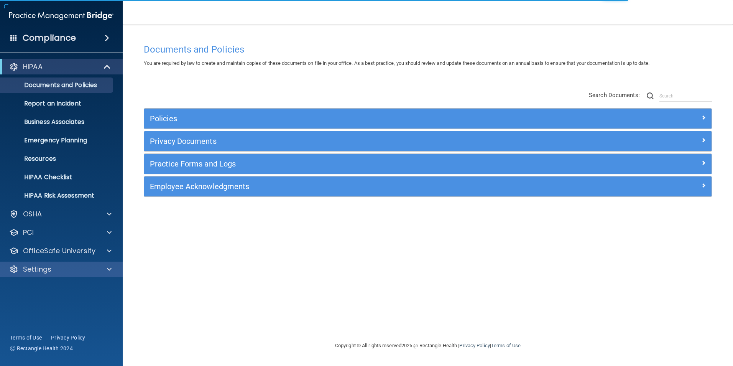 The height and width of the screenshot is (366, 733). I want to click on p: Emergency Planning, so click(57, 140).